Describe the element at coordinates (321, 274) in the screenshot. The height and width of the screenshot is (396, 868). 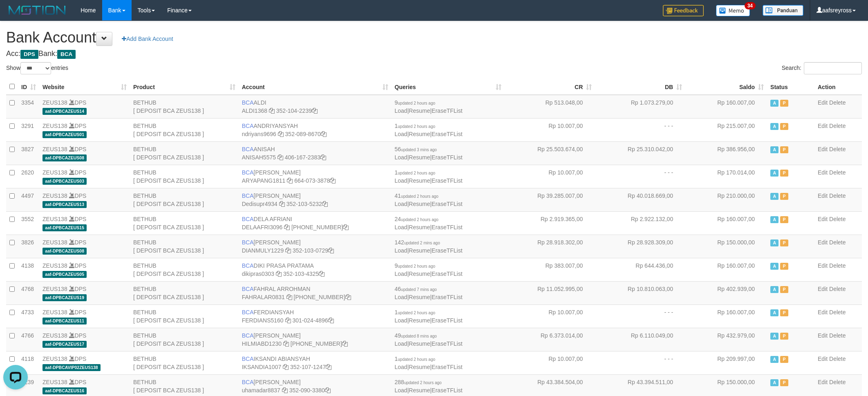
I see `a: Copy 3521034325 to clipboard` at that location.